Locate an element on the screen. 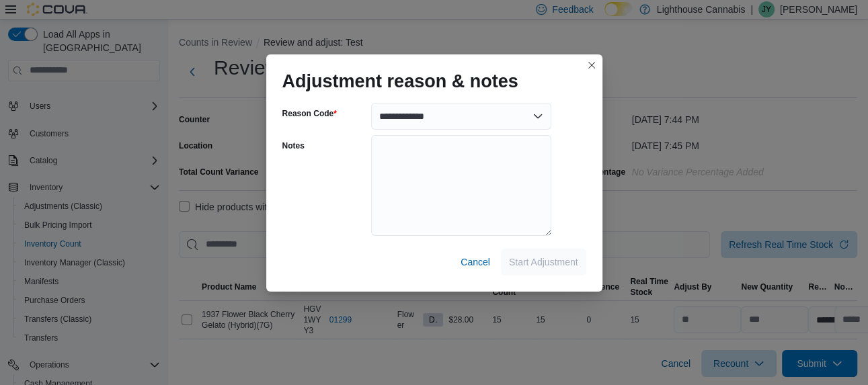  span: Start Adjustment is located at coordinates (543, 262).